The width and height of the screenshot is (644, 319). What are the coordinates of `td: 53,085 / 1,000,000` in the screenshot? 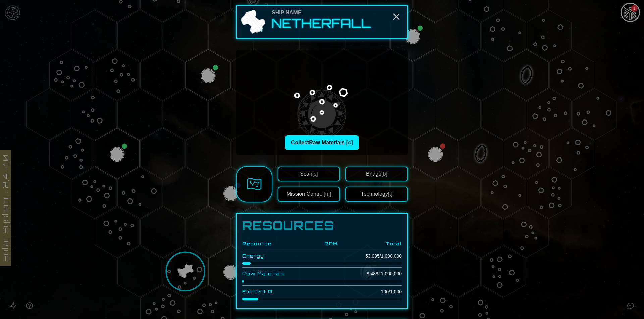 It's located at (370, 256).